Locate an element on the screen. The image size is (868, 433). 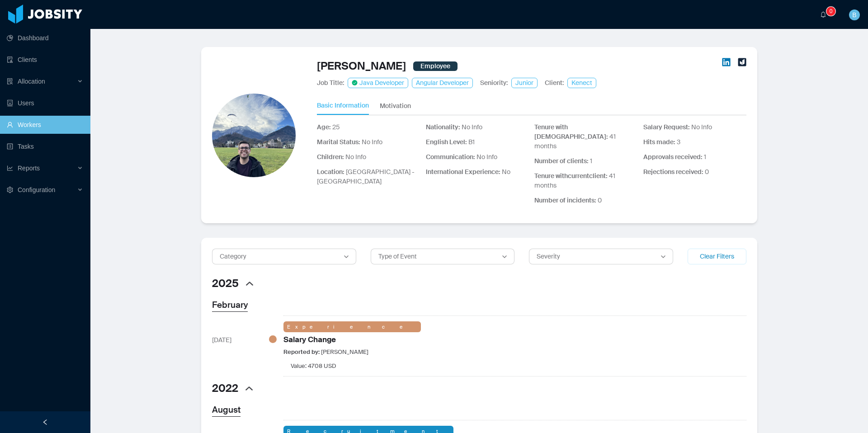
strong: Approvals received: is located at coordinates (673, 157).